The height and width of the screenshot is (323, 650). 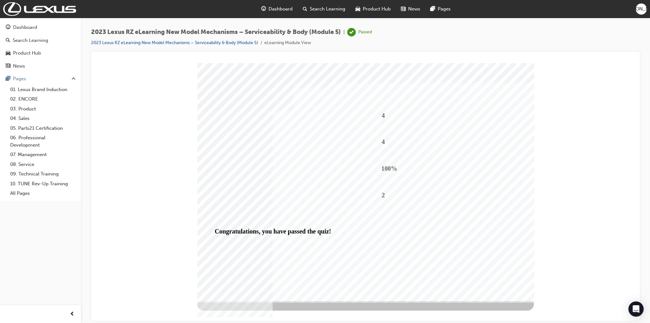 I want to click on div: Congratulations, you have passed the quiz!, so click(x=270, y=168).